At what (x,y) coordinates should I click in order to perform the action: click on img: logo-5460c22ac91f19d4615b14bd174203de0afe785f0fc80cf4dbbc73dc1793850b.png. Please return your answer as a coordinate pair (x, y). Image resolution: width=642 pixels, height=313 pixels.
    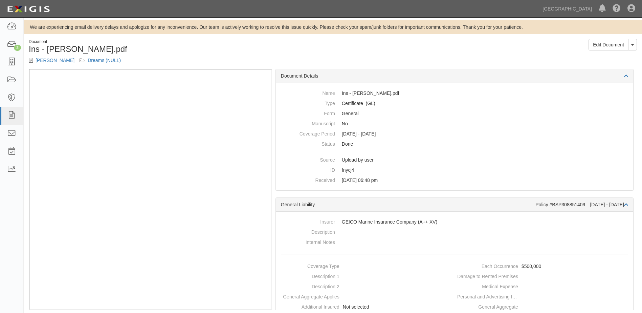
    Looking at the image, I should click on (28, 9).